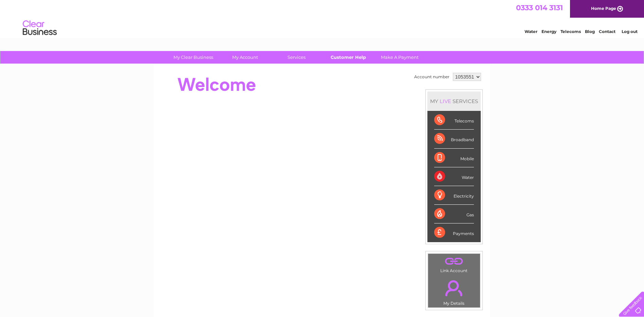  Describe the element at coordinates (454, 101) in the screenshot. I see `div: MY SERVICES` at that location.